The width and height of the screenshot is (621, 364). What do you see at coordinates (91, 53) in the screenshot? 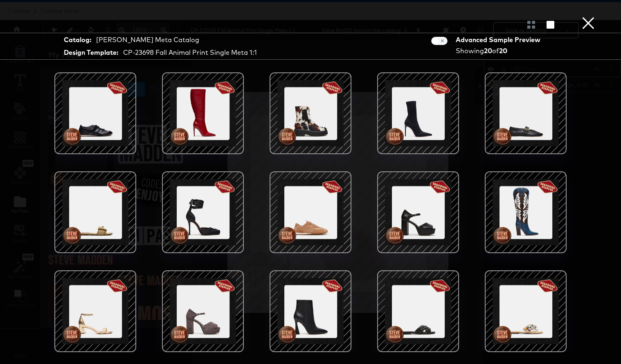
I see `strong: Design Template:` at bounding box center [91, 53].